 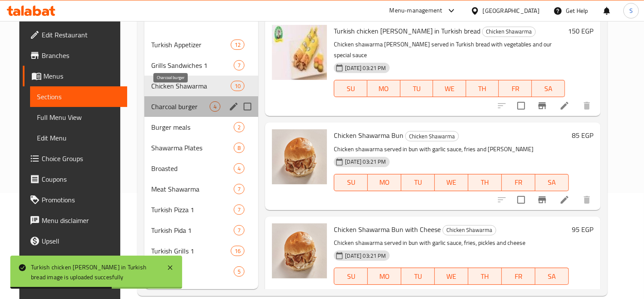 What do you see at coordinates (201, 272) in the screenshot?
I see `div: Drinks5` at bounding box center [201, 272].